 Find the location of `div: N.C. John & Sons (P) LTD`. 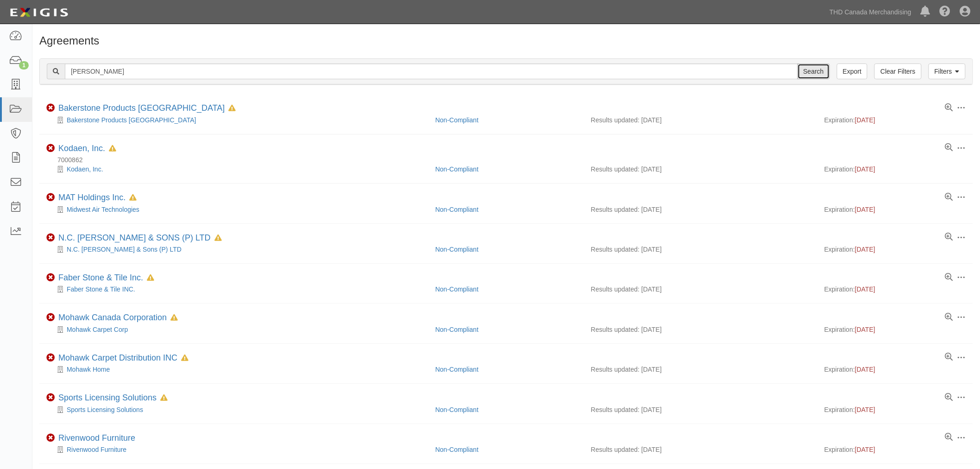

div: N.C. John & Sons (P) LTD is located at coordinates (237, 249).